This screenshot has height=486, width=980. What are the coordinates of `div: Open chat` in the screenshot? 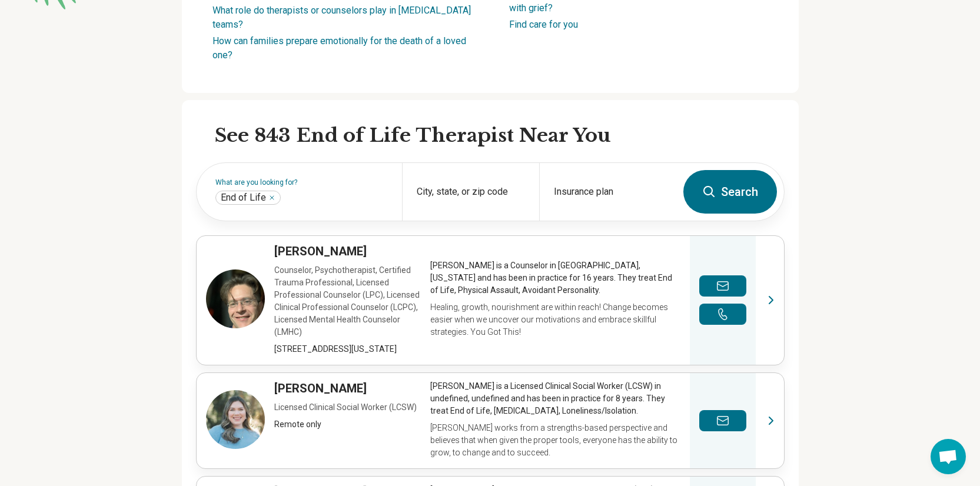 It's located at (948, 457).